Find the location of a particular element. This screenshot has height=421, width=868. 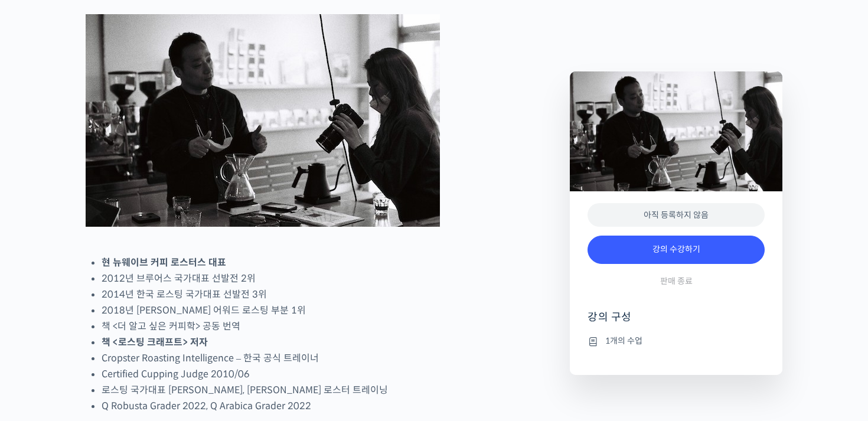

li: 1개의 수업 is located at coordinates (676, 341).